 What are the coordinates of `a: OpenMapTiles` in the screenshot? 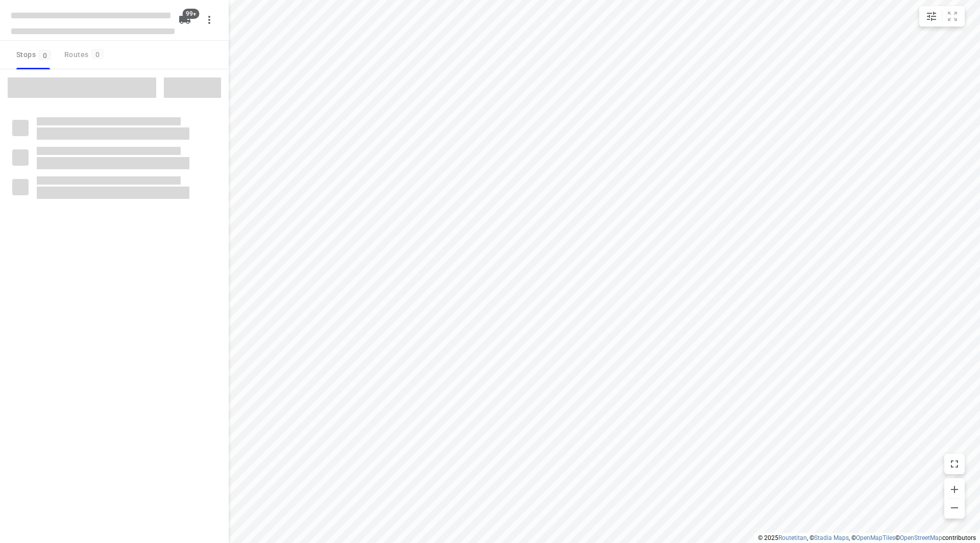 It's located at (875, 538).